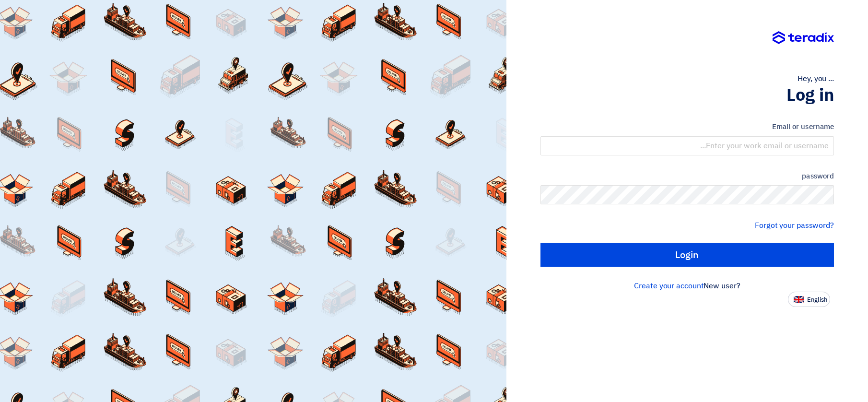 The height and width of the screenshot is (402, 868). I want to click on font: New user?, so click(722, 286).